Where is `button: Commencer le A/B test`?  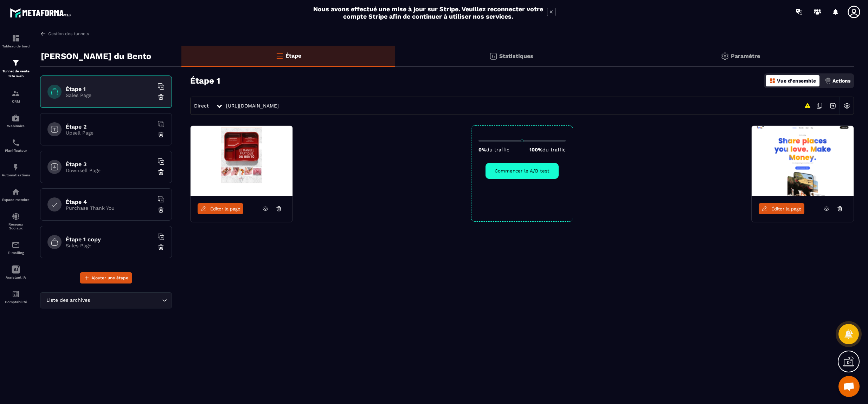
button: Commencer le A/B test is located at coordinates (523, 171).